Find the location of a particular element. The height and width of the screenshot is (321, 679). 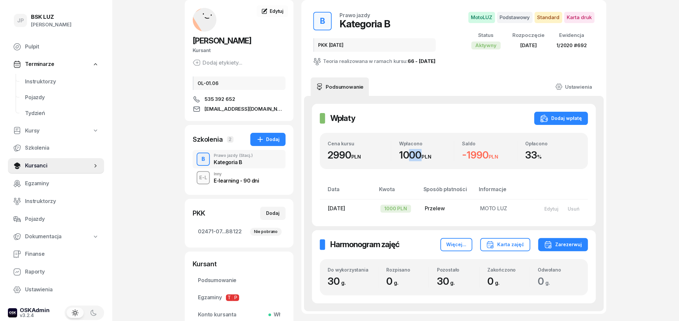

span: Kursy is located at coordinates (32, 131).